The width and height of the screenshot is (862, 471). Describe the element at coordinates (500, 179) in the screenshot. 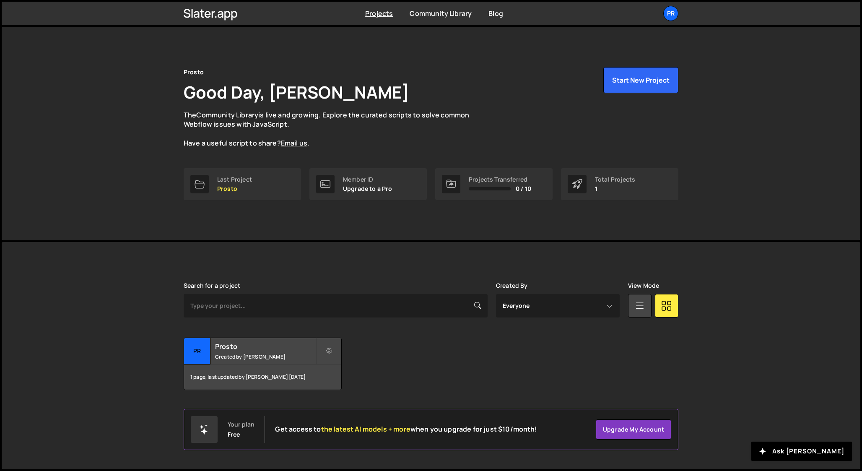

I see `div: Projects Transferred` at that location.